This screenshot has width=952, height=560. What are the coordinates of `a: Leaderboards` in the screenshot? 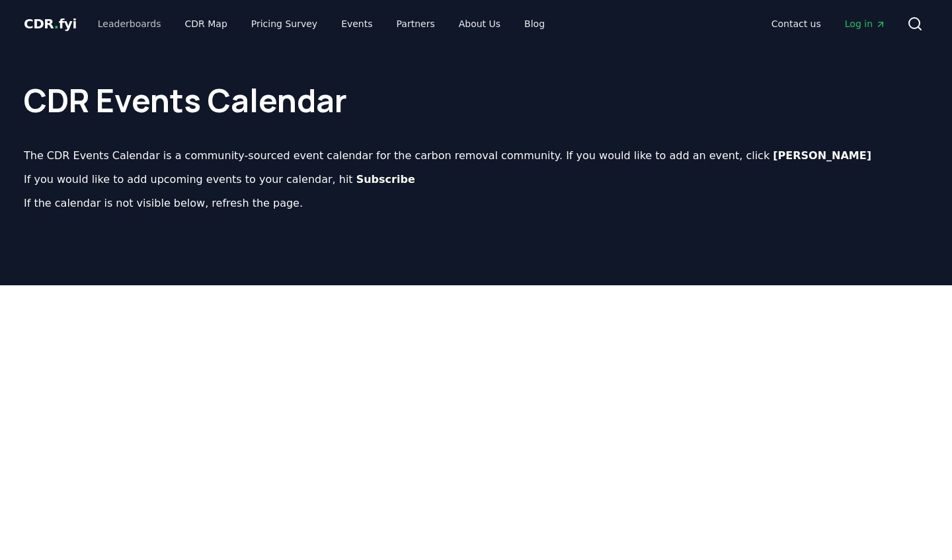 It's located at (130, 24).